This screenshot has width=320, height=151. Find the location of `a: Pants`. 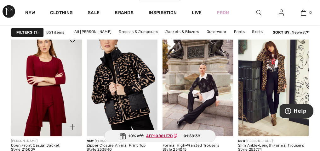

a: Pants is located at coordinates (239, 32).